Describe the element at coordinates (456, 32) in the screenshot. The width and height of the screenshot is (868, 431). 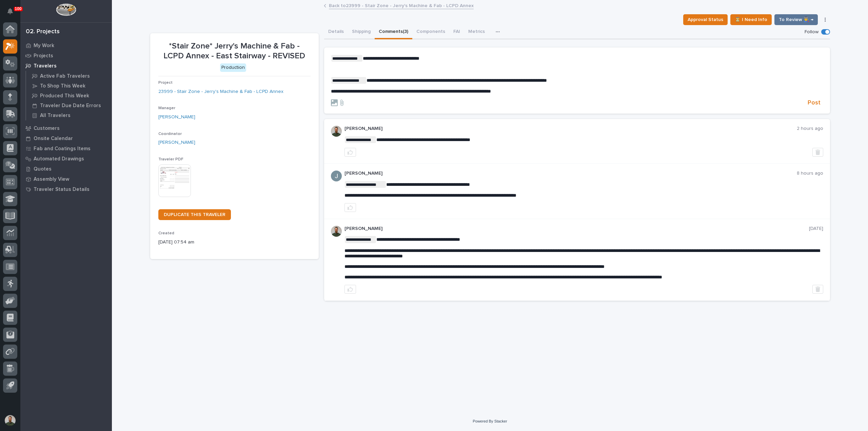
I see `button: FAI` at that location.